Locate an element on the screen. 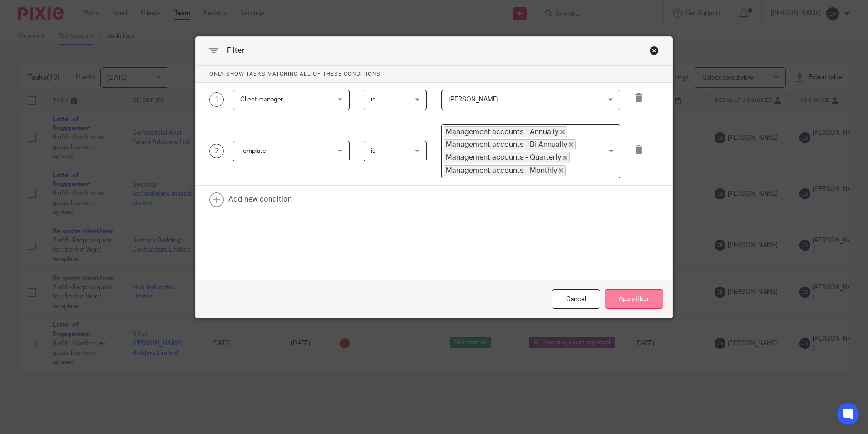 The width and height of the screenshot is (868, 434). span: Management accounts - Annually is located at coordinates (506, 132).